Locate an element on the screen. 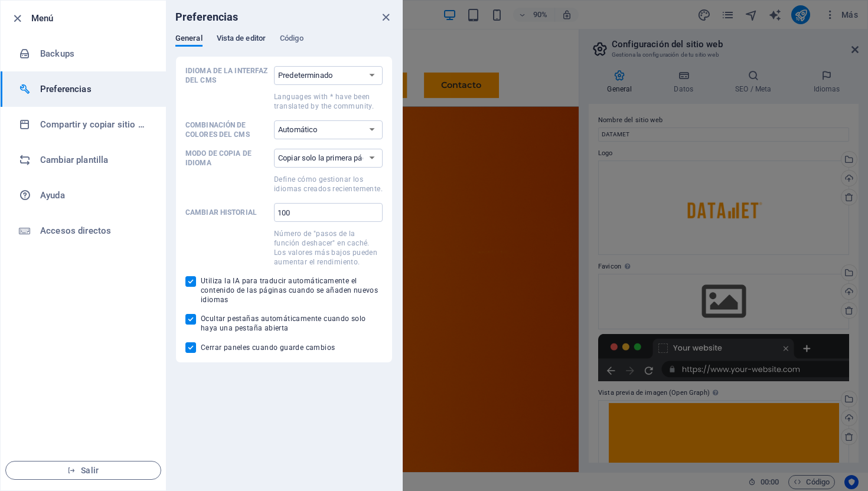  p: Modo de copia de idioma is located at coordinates (227, 158).